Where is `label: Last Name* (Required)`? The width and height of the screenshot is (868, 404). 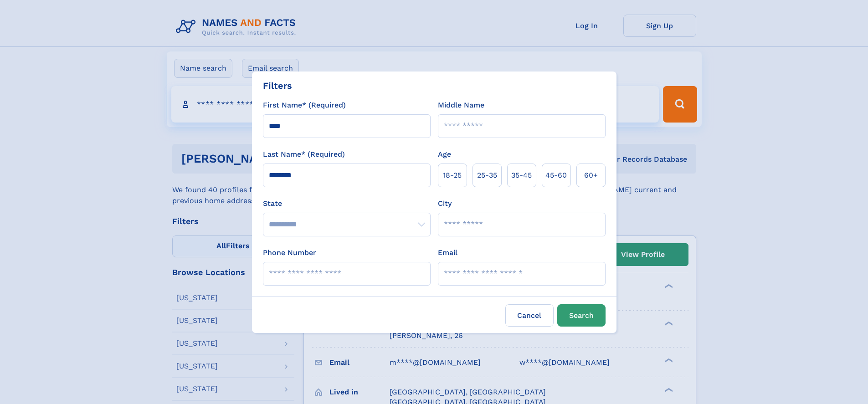 label: Last Name* (Required) is located at coordinates (304, 154).